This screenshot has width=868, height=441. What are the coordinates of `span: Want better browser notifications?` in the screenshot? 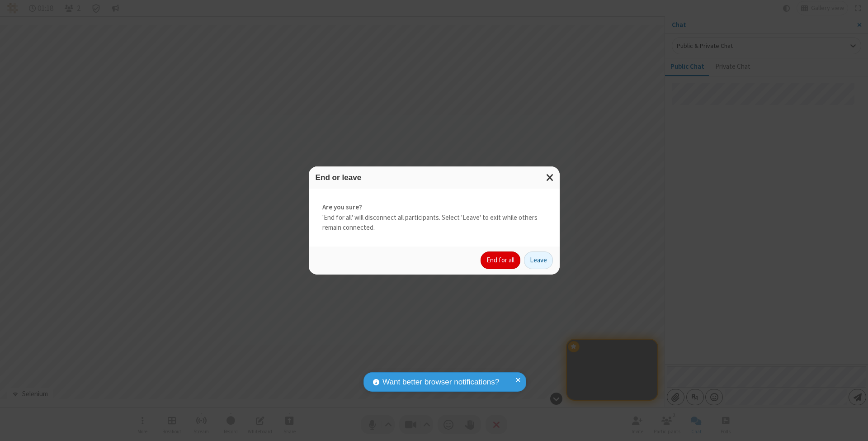 It's located at (441, 382).